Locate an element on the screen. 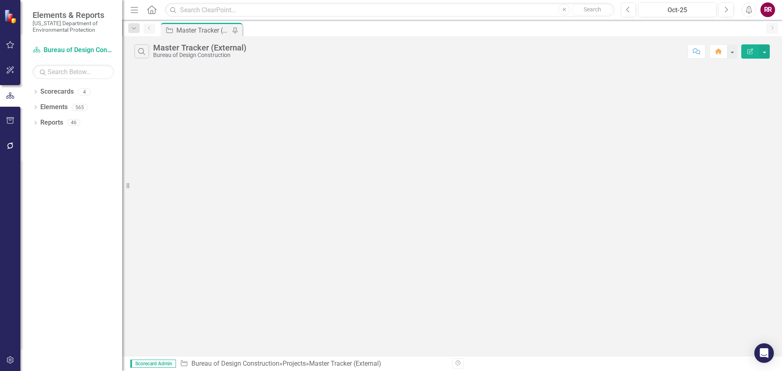 This screenshot has width=782, height=371. a: Scorecards is located at coordinates (57, 92).